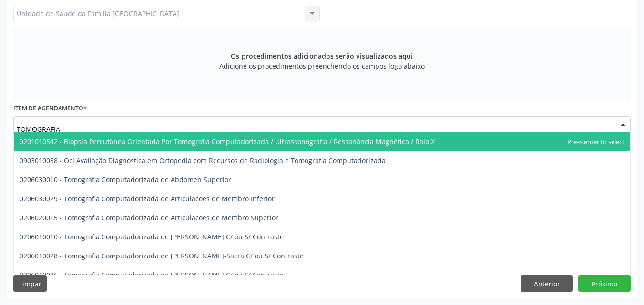  Describe the element at coordinates (148, 218) in the screenshot. I see `span: 0206020015 - Tomografia Computadorizada de Articulacoes de Membro Superior` at that location.